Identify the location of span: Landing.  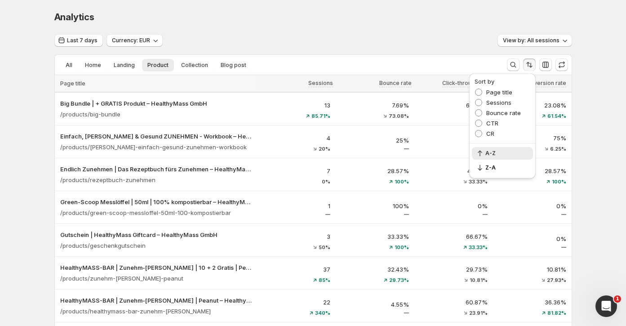
(124, 65).